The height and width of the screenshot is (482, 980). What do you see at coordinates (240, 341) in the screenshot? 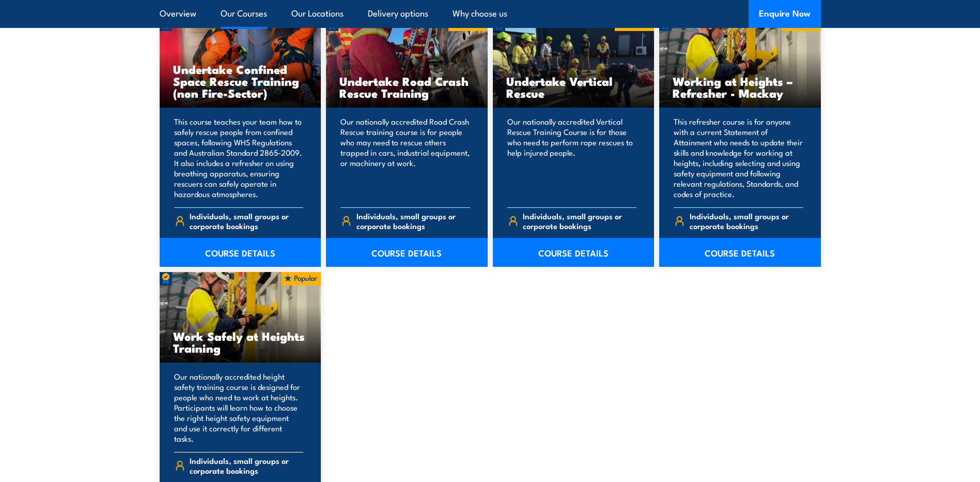
I see `h3: Work Safely at Heights Training` at bounding box center [240, 341].